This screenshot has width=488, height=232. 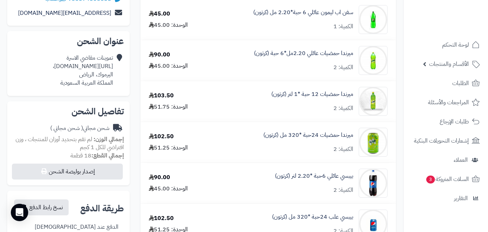 I want to click on img: 1747544486-c60db756-6ee7-44b0-a7d4-ec449800-90x90.jpg, so click(x=373, y=60).